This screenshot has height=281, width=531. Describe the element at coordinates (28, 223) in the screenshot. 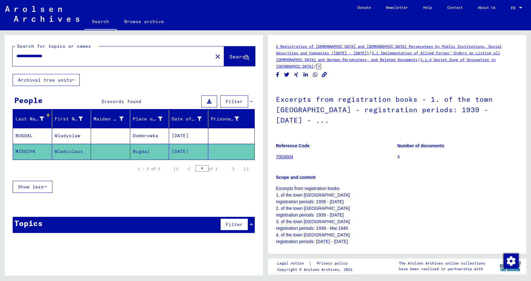

I see `div: Topics` at that location.